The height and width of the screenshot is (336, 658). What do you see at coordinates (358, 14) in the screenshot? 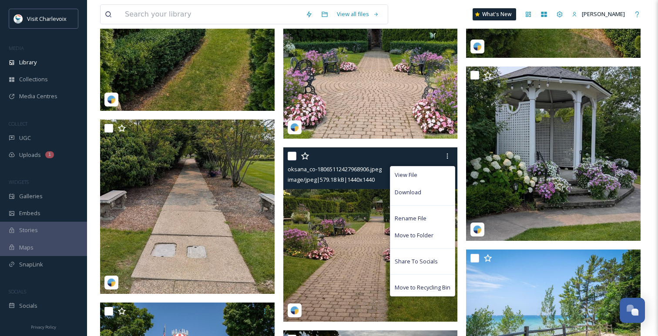
I see `a: View all files` at bounding box center [358, 14].